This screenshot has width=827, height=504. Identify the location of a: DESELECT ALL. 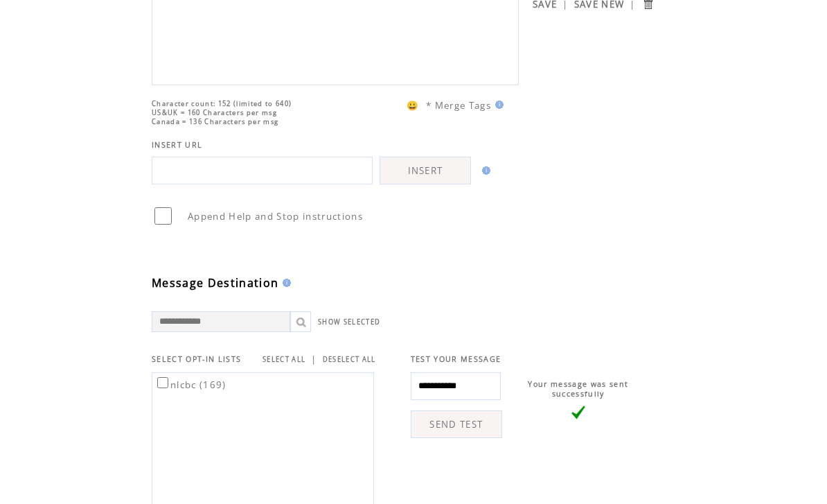
(349, 359).